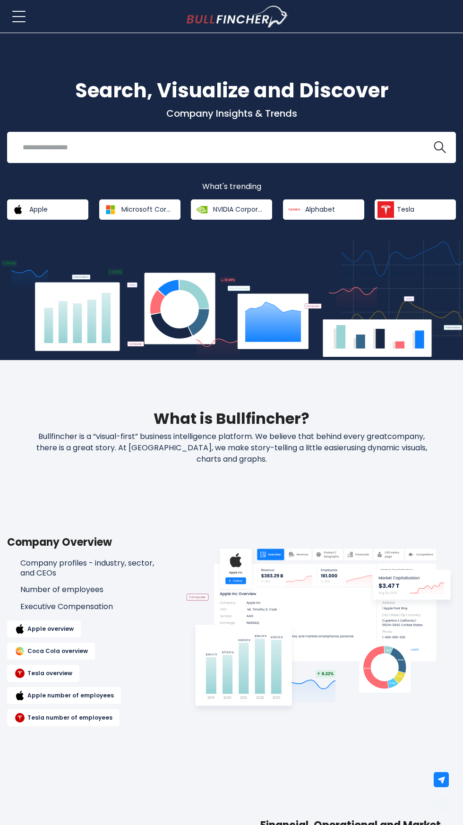 The height and width of the screenshot is (825, 463). Describe the element at coordinates (415, 209) in the screenshot. I see `a: Tesla` at that location.